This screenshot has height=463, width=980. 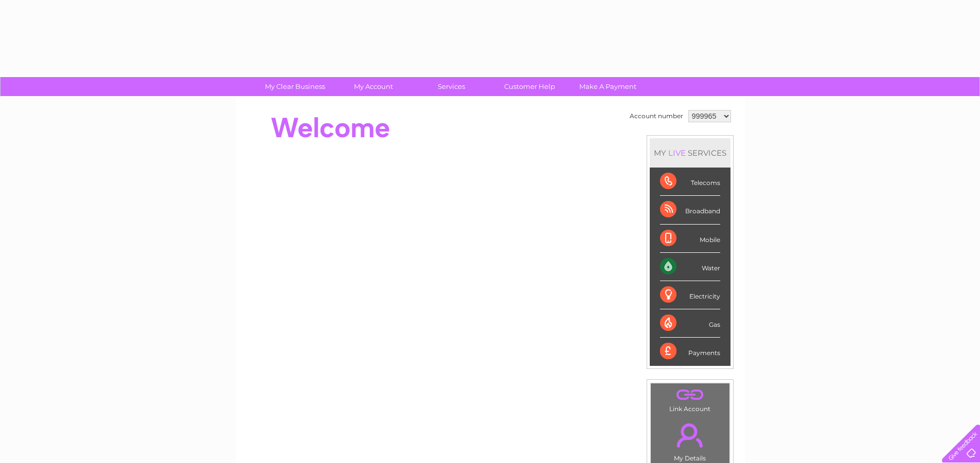 What do you see at coordinates (607, 86) in the screenshot?
I see `a: Make A Payment` at bounding box center [607, 86].